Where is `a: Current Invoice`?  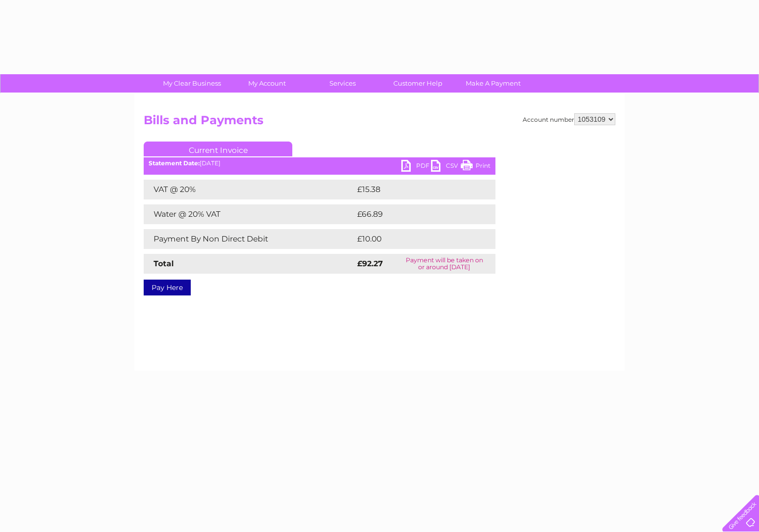 a: Current Invoice is located at coordinates (218, 149).